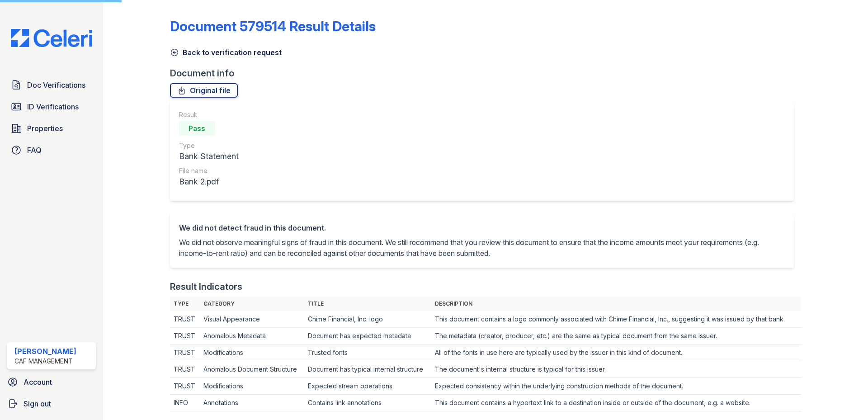 This screenshot has width=868, height=420. What do you see at coordinates (52, 404) in the screenshot?
I see `button: Sign out` at bounding box center [52, 404].